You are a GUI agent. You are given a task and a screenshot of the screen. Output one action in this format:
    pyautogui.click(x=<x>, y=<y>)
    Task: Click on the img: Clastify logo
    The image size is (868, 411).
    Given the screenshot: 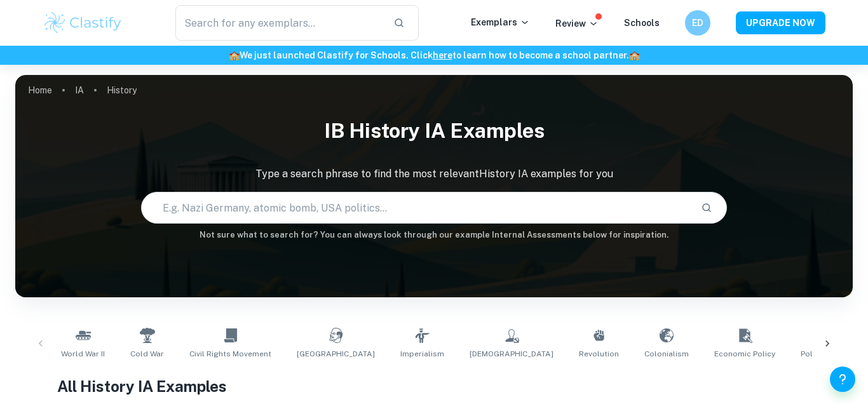 What is the action you would take?
    pyautogui.click(x=82, y=23)
    